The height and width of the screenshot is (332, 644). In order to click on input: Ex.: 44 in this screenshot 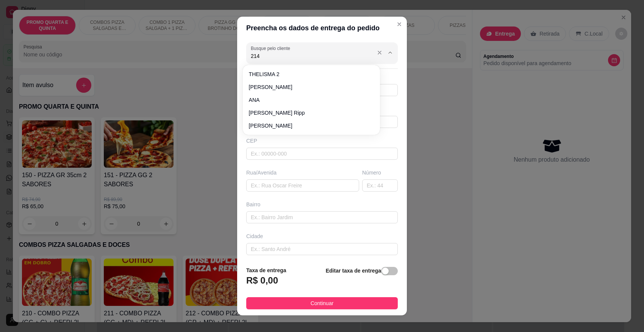, I will do `click(380, 185)`.